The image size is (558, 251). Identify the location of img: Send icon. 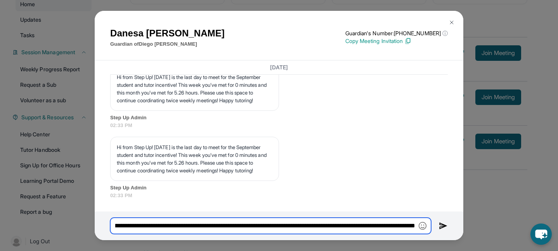
(443, 226).